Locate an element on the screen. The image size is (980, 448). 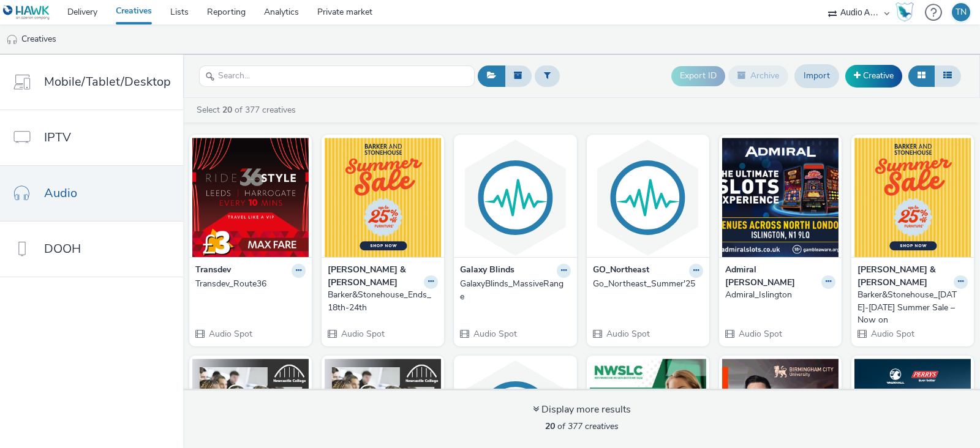
a: GalaxyBlinds_MassiveRange is located at coordinates (515, 290).